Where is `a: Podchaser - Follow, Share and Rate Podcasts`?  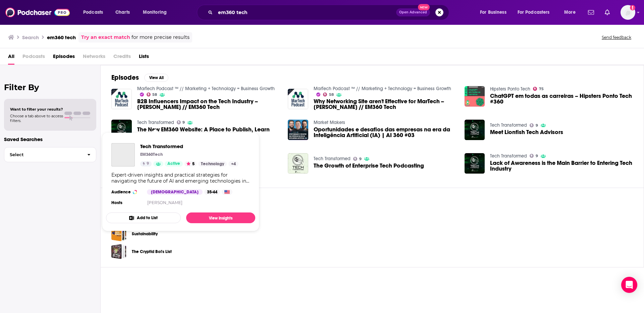 a: Podchaser - Follow, Share and Rate Podcasts is located at coordinates (37, 12).